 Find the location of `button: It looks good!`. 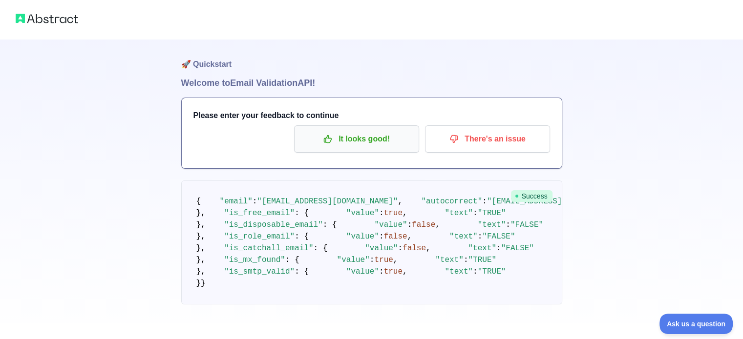

button: It looks good! is located at coordinates (357, 139).